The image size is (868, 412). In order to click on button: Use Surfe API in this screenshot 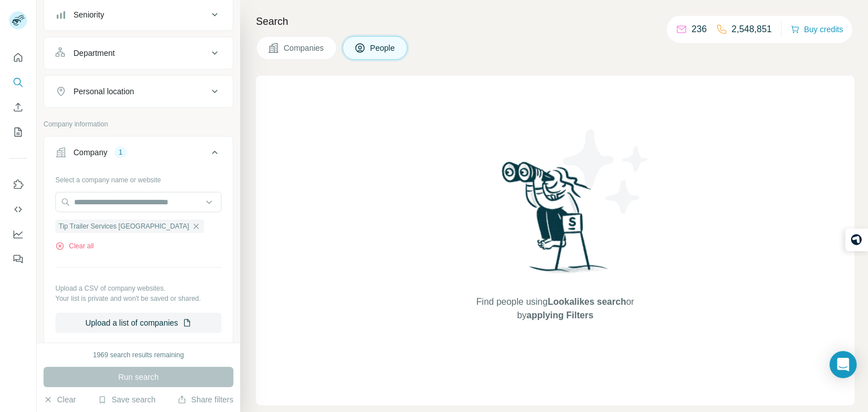, I will do `click(18, 210)`.